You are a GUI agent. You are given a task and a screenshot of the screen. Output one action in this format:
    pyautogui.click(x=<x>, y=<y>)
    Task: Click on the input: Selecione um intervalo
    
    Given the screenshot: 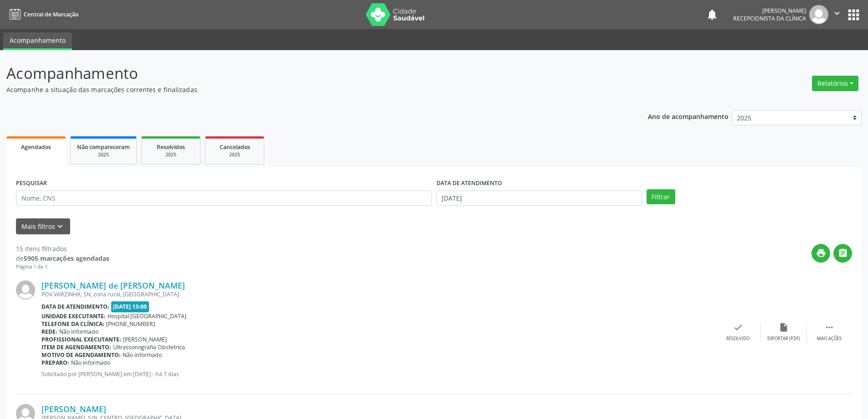 What is the action you would take?
    pyautogui.click(x=539, y=198)
    